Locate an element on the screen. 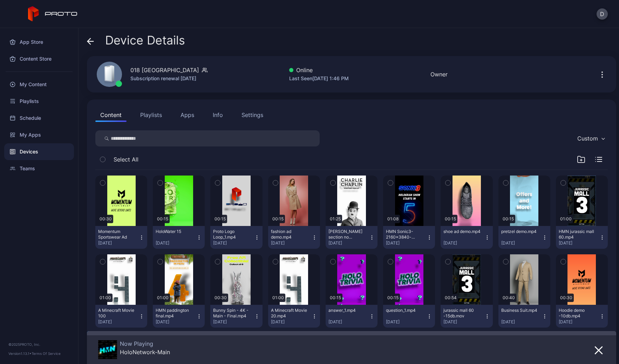  a: My Apps is located at coordinates (39, 135).